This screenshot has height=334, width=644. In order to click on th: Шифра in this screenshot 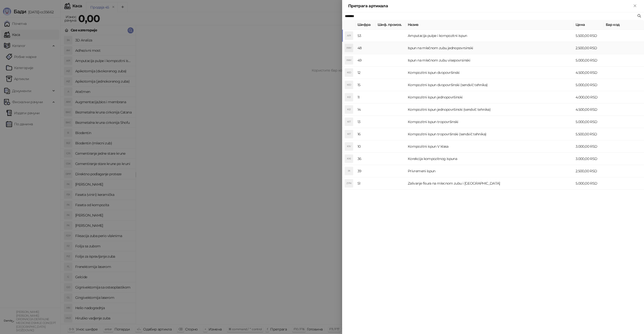, I will do `click(365, 25)`.